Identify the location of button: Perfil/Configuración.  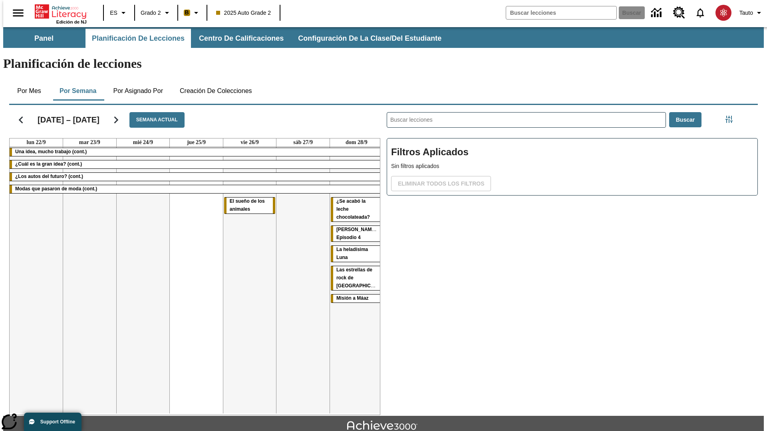
(751, 13).